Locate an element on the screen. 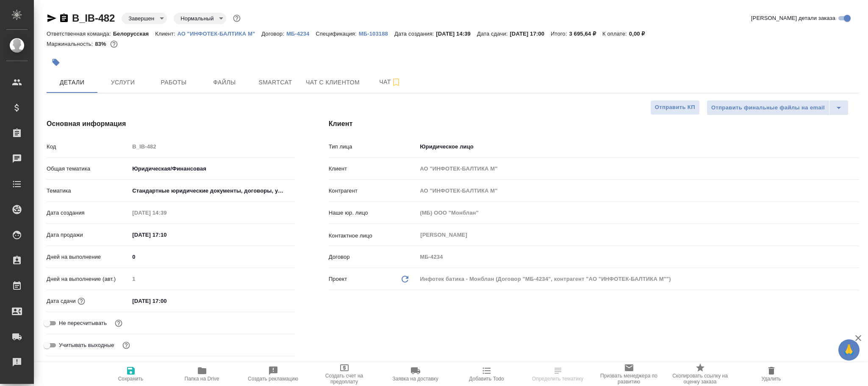  p: Тематика is located at coordinates (88, 191).